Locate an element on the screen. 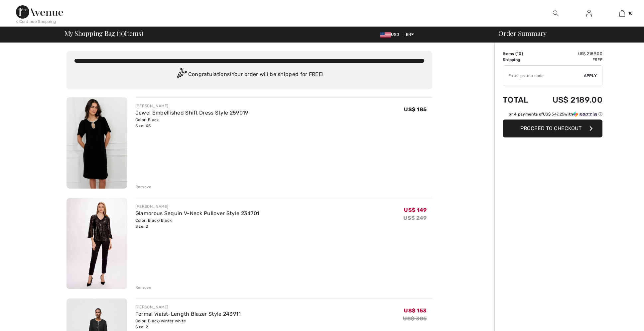  div: Color: Black/winter white Size: 2 is located at coordinates (188, 324).